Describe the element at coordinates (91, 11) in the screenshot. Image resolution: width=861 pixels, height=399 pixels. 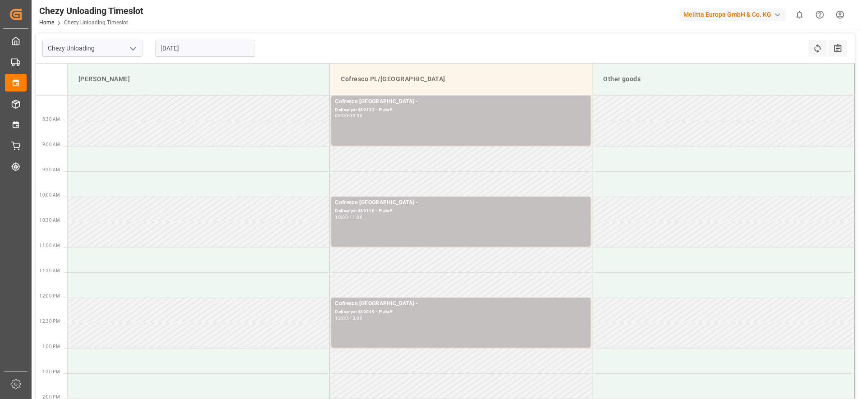
I see `div: Chezy Unloading Timeslot` at that location.